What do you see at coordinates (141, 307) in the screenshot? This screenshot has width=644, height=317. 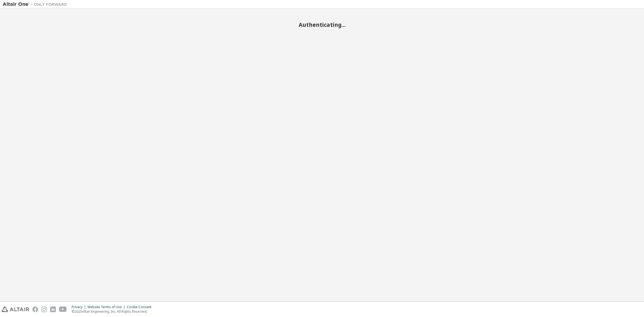 I see `div: Cookie Consent` at bounding box center [141, 307].